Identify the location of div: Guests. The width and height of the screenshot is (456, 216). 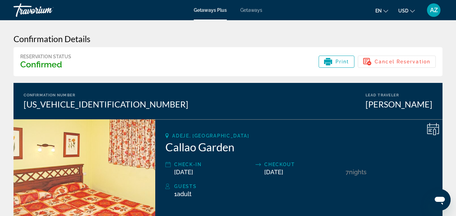
(303, 187).